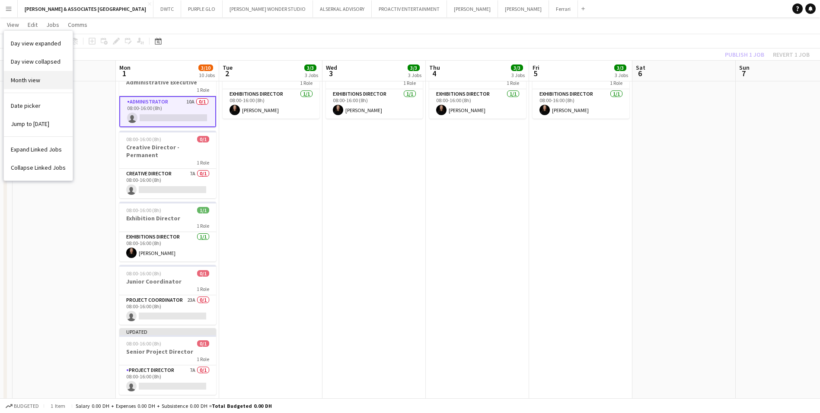  What do you see at coordinates (535, 73) in the screenshot?
I see `span: 5` at bounding box center [535, 73].